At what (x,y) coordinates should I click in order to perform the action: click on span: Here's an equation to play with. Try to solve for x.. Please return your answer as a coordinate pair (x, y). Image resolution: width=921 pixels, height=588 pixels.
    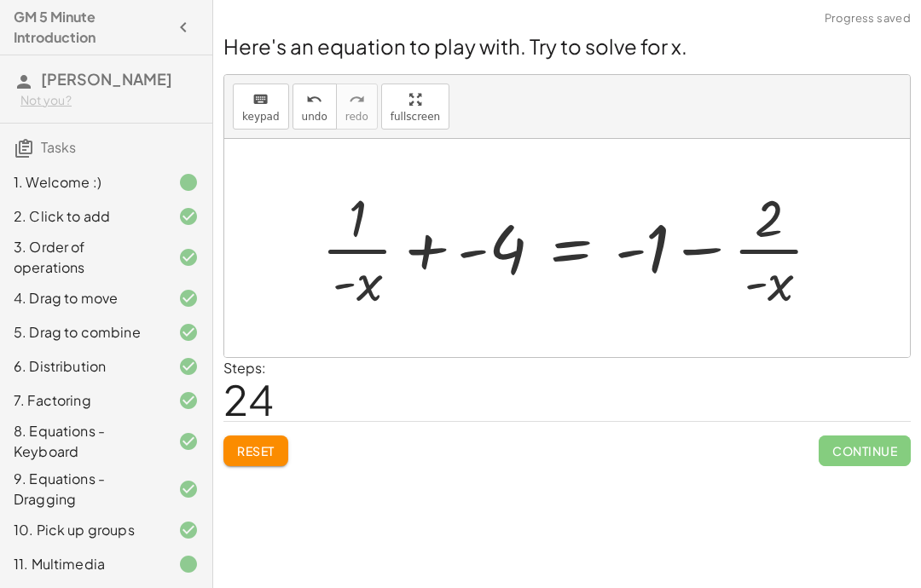
    Looking at the image, I should click on (455, 46).